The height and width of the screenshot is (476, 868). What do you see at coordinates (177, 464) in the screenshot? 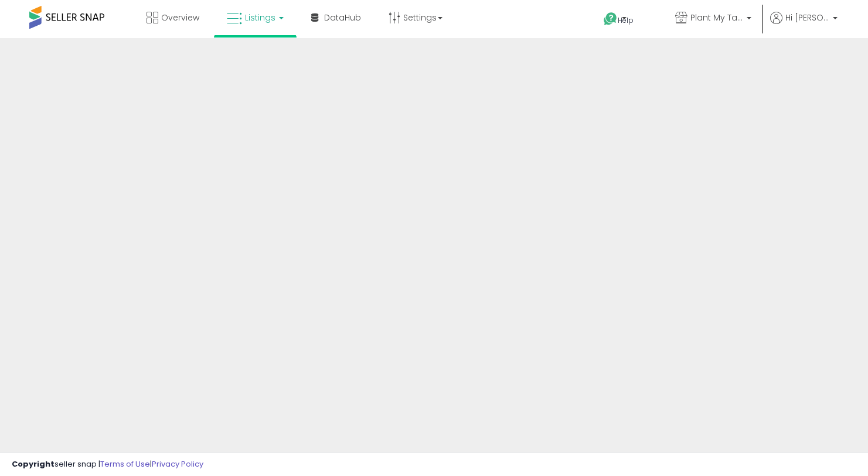
I see `a: Privacy Policy` at bounding box center [177, 464].